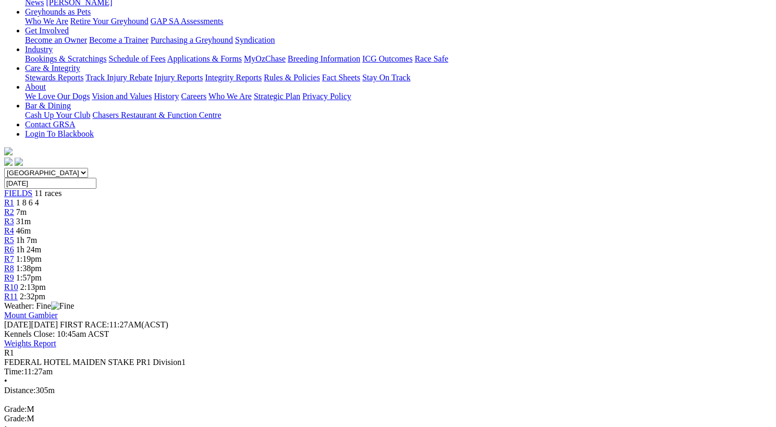 The width and height of the screenshot is (776, 427). I want to click on a: Bar & Dining, so click(48, 105).